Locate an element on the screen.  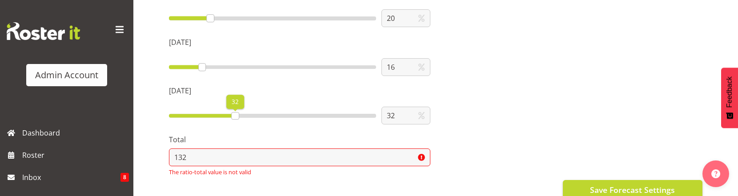
img: help-xxl-2.png is located at coordinates (716, 174).